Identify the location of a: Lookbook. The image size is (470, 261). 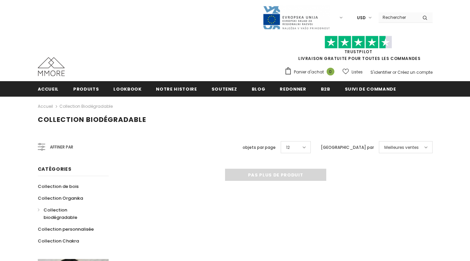
(127, 89).